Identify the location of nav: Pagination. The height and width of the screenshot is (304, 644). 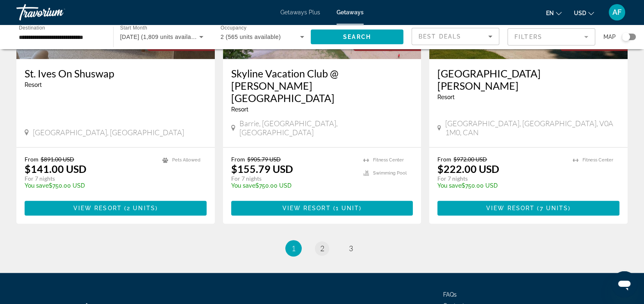
(322, 248).